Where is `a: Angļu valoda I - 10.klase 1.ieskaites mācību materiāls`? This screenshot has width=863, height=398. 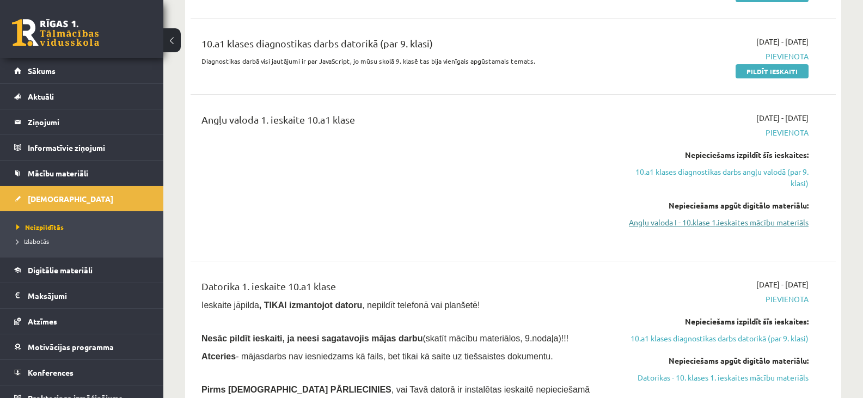 a: Angļu valoda I - 10.klase 1.ieskaites mācību materiāls is located at coordinates (713, 222).